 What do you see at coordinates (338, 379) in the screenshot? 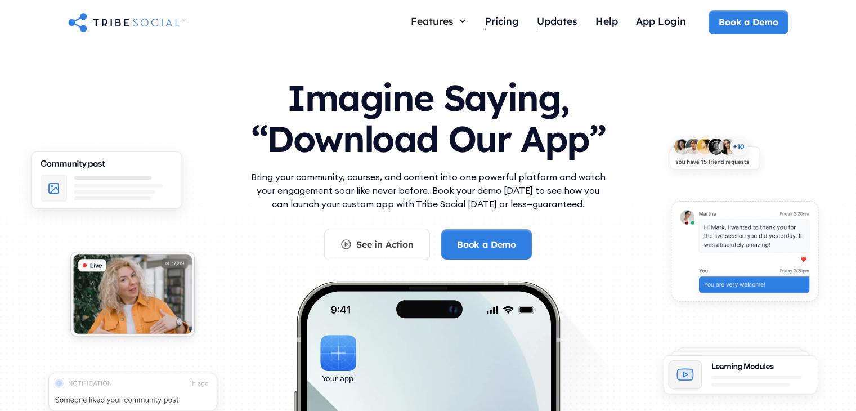
I see `div: Your app` at bounding box center [338, 379].